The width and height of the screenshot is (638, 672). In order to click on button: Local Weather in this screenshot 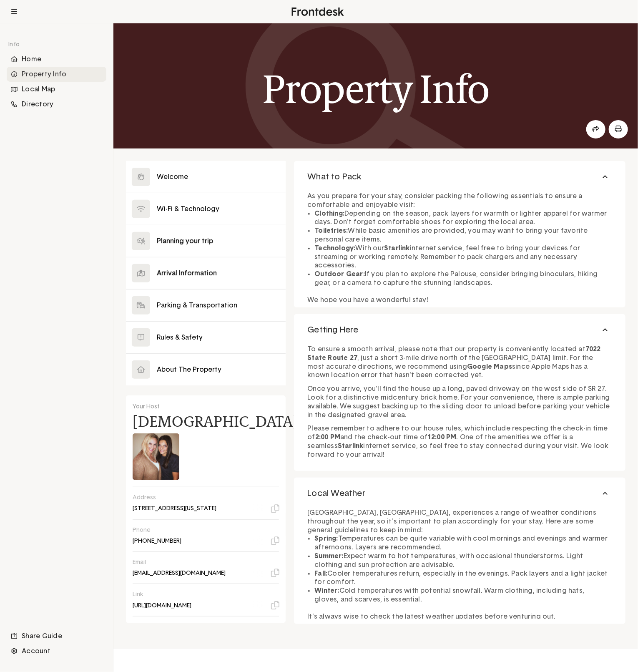, I will do `click(459, 493)`.